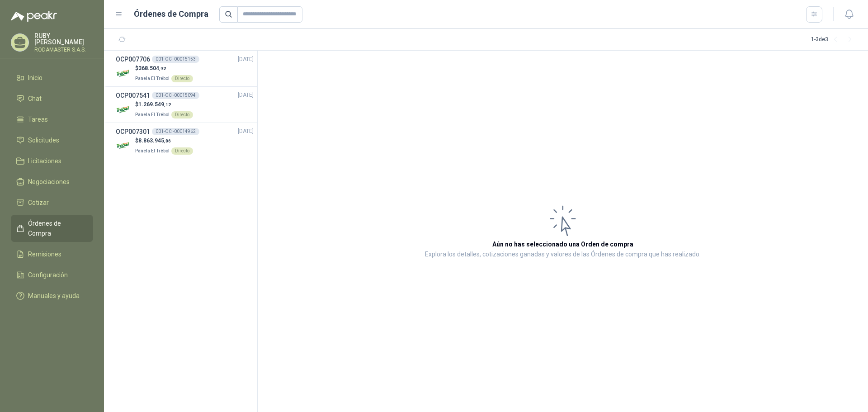 The image size is (868, 412). I want to click on span: Tareas, so click(38, 120).